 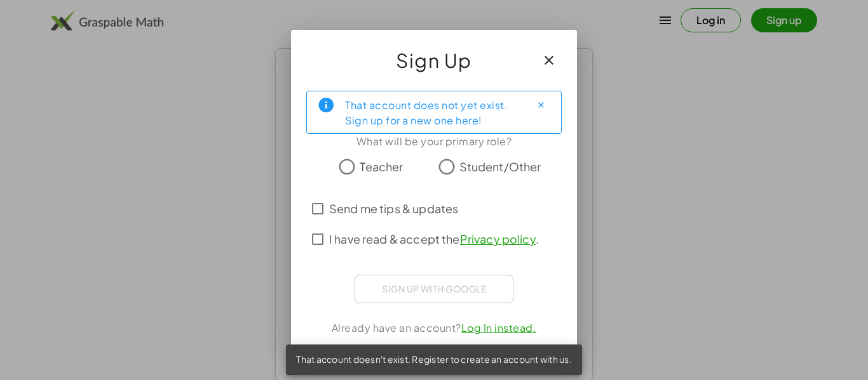 What do you see at coordinates (541, 105) in the screenshot?
I see `button: Close` at bounding box center [541, 105].